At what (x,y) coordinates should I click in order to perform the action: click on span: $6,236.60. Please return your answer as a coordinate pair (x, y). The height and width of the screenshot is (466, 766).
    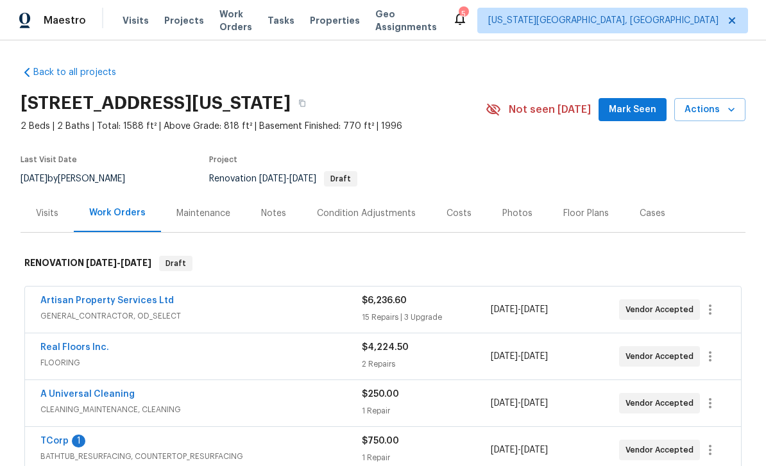
    Looking at the image, I should click on (384, 301).